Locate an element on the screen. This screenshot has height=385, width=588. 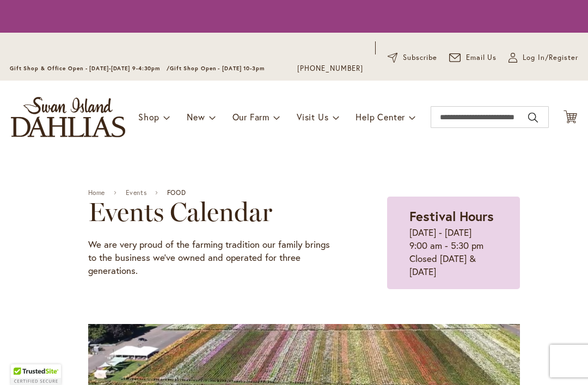
a: Email Us is located at coordinates (473, 58).